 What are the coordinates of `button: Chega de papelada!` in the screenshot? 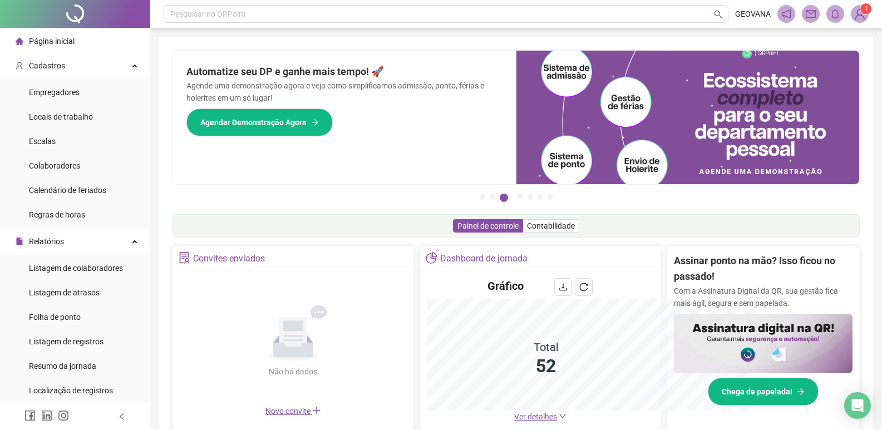 It's located at (763, 392).